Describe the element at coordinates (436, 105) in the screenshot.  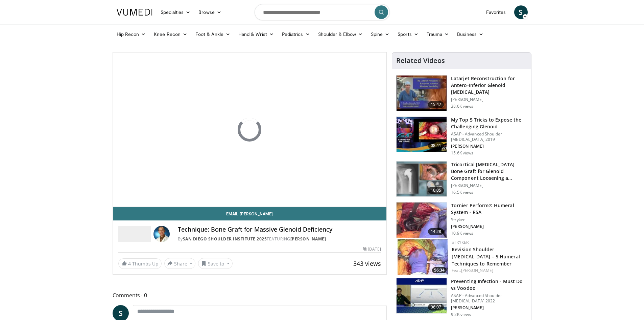
I see `span: 15:47` at that location.